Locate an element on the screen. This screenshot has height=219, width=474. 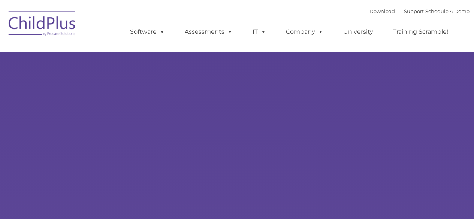
a: Software is located at coordinates (147, 32).